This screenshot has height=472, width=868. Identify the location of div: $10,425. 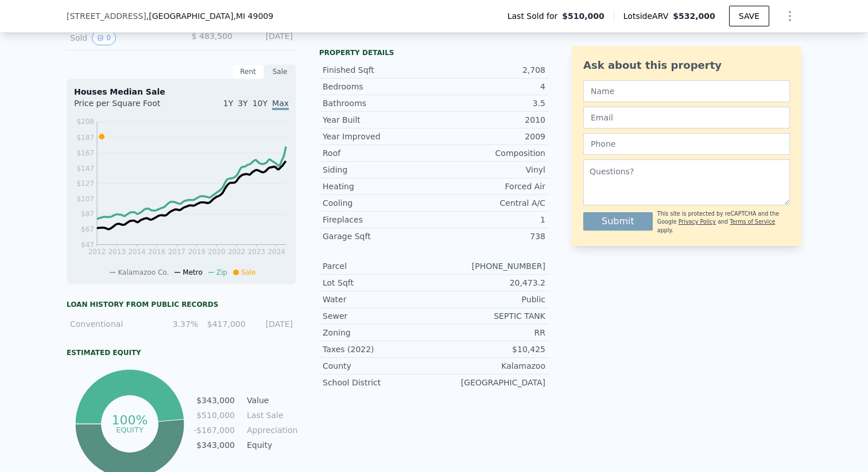
(489, 350).